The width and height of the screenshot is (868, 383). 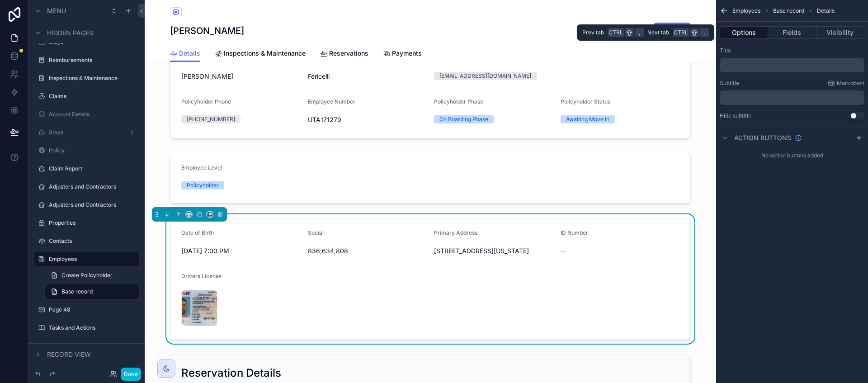 What do you see at coordinates (94, 96) in the screenshot?
I see `a: Claims` at bounding box center [94, 96].